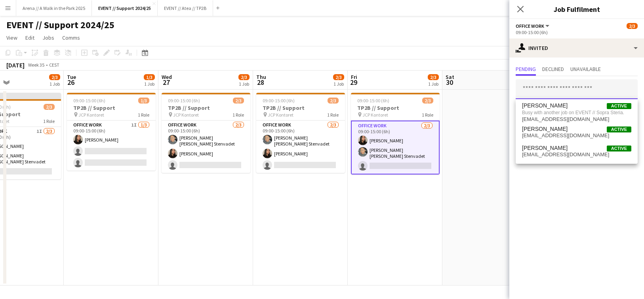  Describe the element at coordinates (166, 82) in the screenshot. I see `span: 27` at that location.